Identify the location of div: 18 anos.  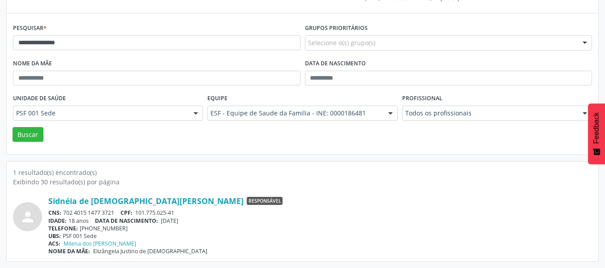
(320, 221).